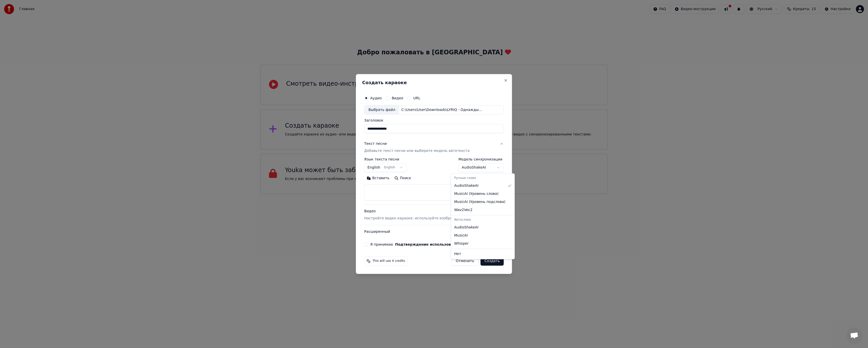 The image size is (868, 348). I want to click on span: MusicAI ( Уровень подслова ), so click(480, 202).